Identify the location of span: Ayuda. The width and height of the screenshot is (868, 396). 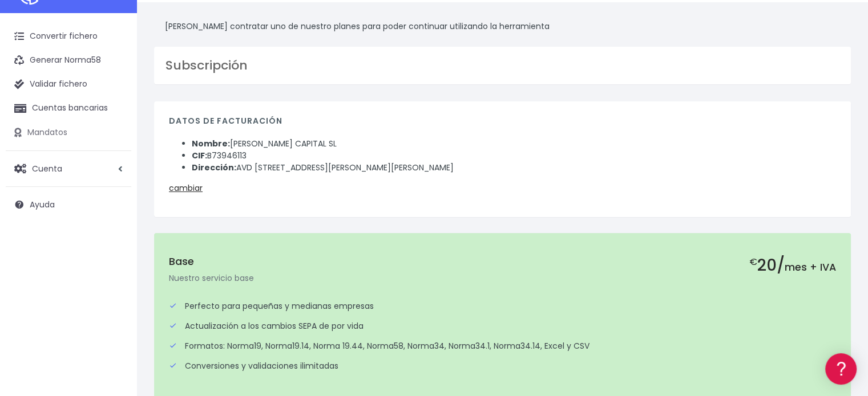
(43, 205).